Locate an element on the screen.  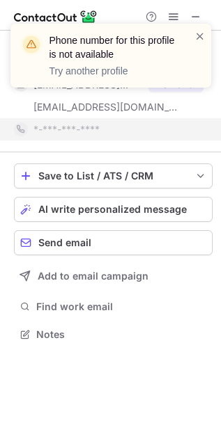
button: Add to email campaign is located at coordinates (113, 276).